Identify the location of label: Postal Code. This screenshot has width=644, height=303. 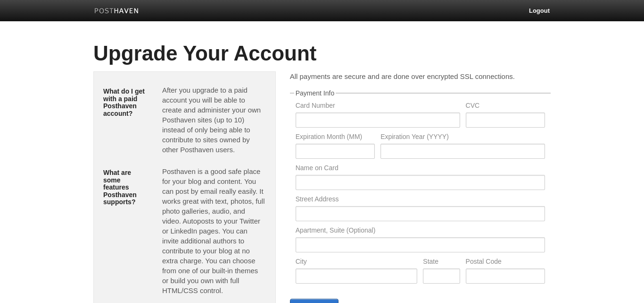
(505, 262).